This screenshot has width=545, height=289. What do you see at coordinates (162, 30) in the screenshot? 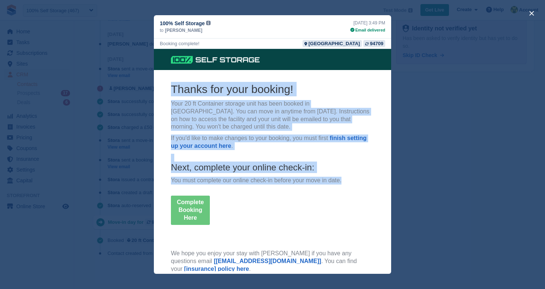
I see `span: to` at bounding box center [162, 30].